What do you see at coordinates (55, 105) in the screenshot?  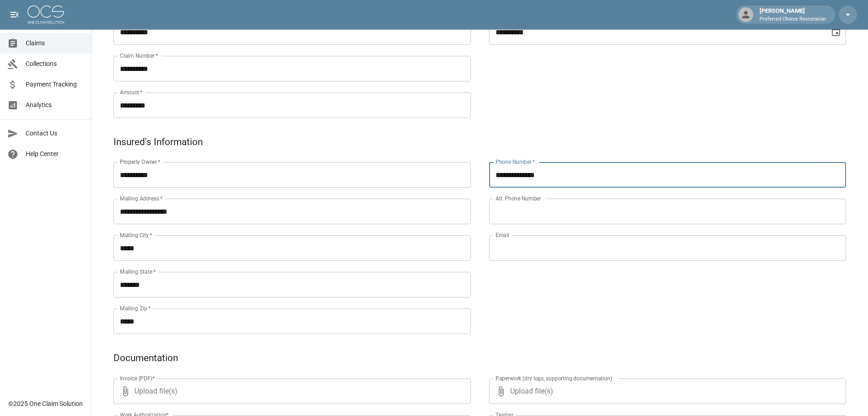 I see `span: Analytics` at bounding box center [55, 105].